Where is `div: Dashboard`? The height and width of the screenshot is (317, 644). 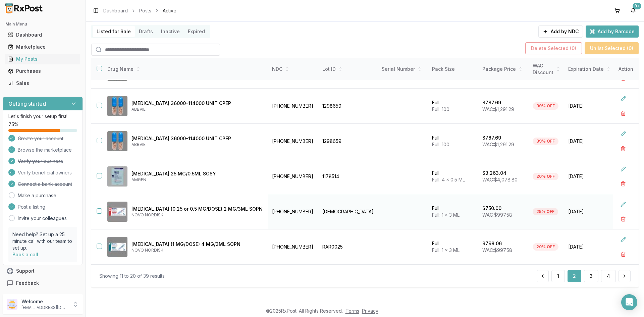 div: Dashboard is located at coordinates (43, 35).